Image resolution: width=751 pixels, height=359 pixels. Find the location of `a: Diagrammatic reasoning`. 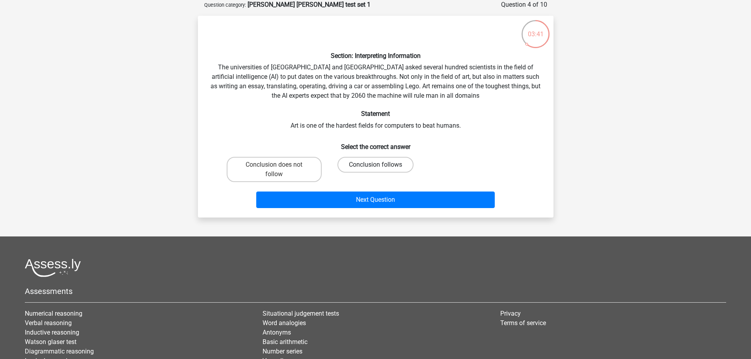

a: Diagrammatic reasoning is located at coordinates (59, 351).